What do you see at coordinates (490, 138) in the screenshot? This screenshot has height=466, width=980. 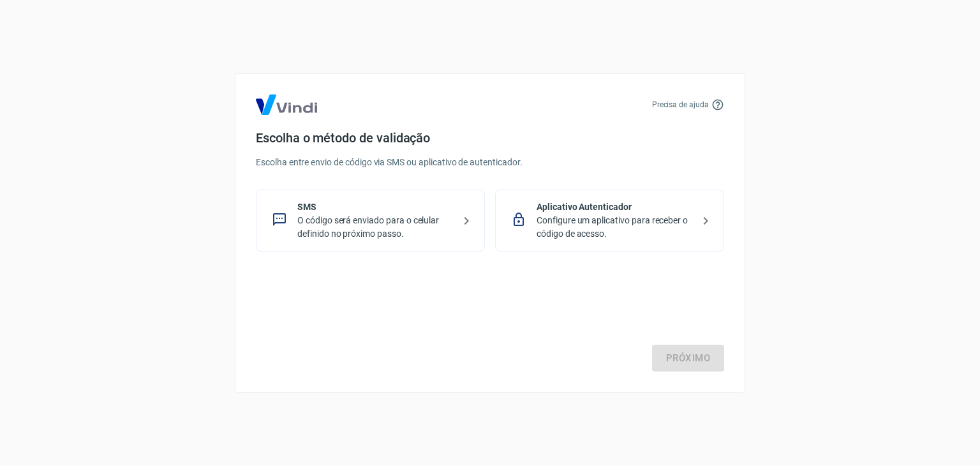 I see `h4: Escolha o método de validação` at bounding box center [490, 138].